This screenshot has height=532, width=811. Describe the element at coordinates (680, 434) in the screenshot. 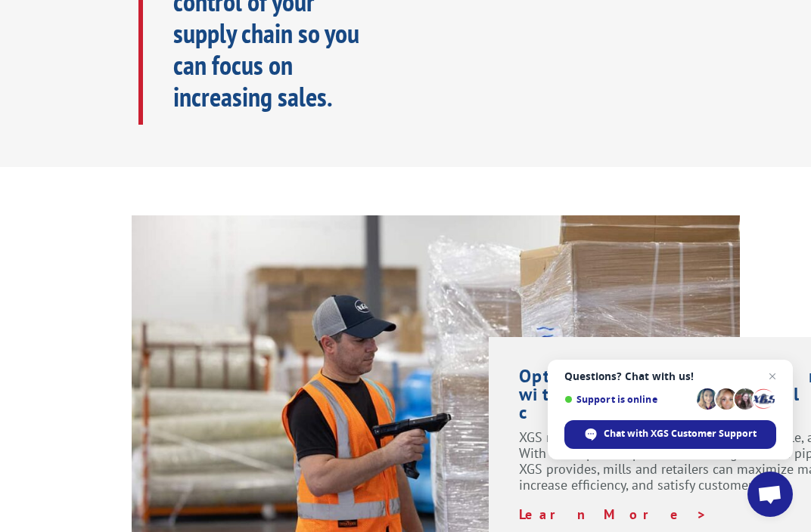

I see `span: Chat with XGS Customer Support` at that location.